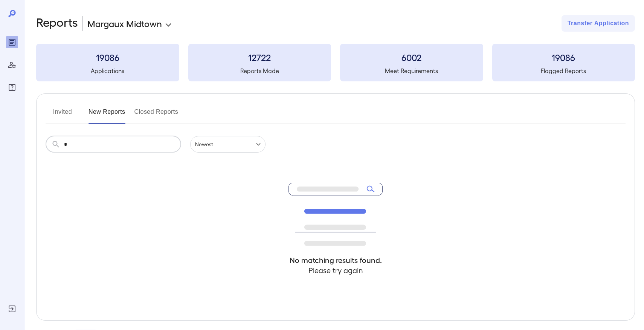  Describe the element at coordinates (598, 23) in the screenshot. I see `button: Transfer Application` at that location.